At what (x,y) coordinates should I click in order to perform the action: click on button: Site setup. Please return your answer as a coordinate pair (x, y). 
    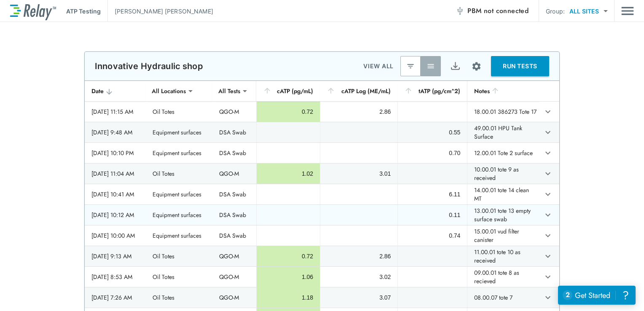
    Looking at the image, I should click on (477, 66).